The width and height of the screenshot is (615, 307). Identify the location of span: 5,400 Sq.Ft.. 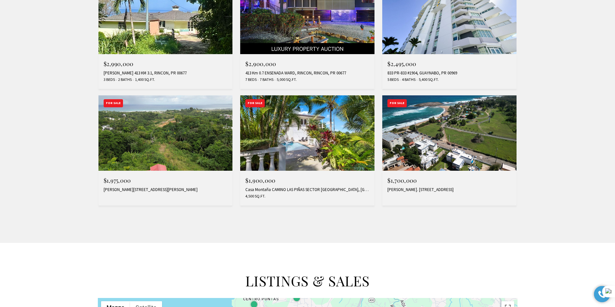
(427, 80).